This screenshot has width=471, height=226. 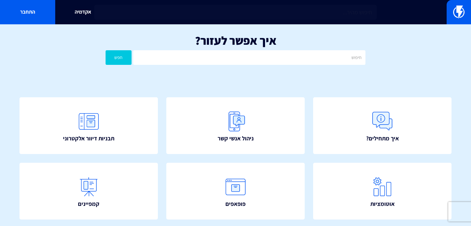 I want to click on span: איך מתחילים?, so click(x=382, y=139).